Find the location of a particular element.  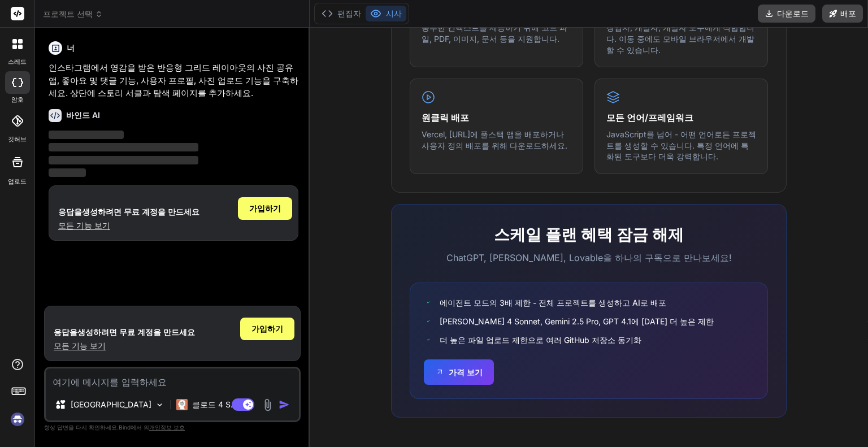

font: 창업자, 개발자, 개발자 모두에게 적합합니다. 이동 중에도 모바일 브라우저에서 개발할 수 있습니다. is located at coordinates (680, 38).